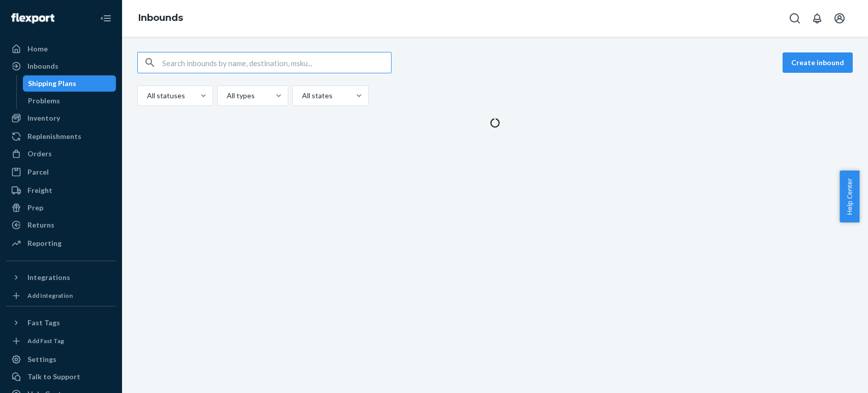  I want to click on div: Shipping Plans, so click(52, 84).